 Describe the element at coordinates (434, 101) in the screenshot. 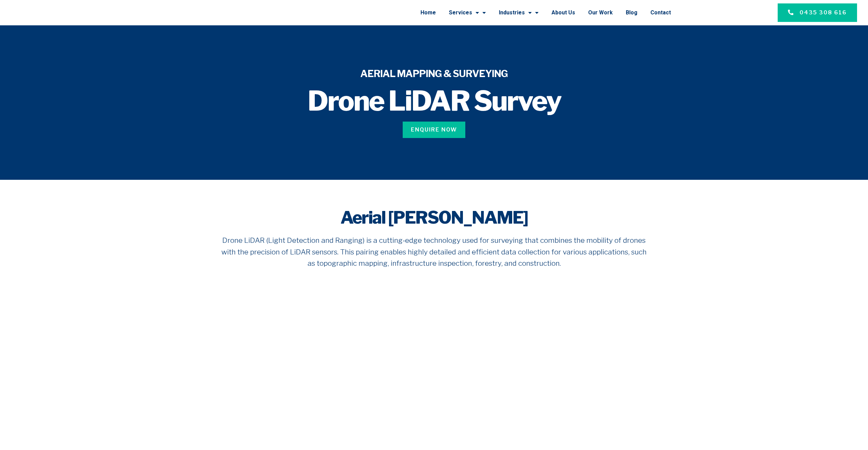

I see `h1: Drone LiDAR Survey` at that location.